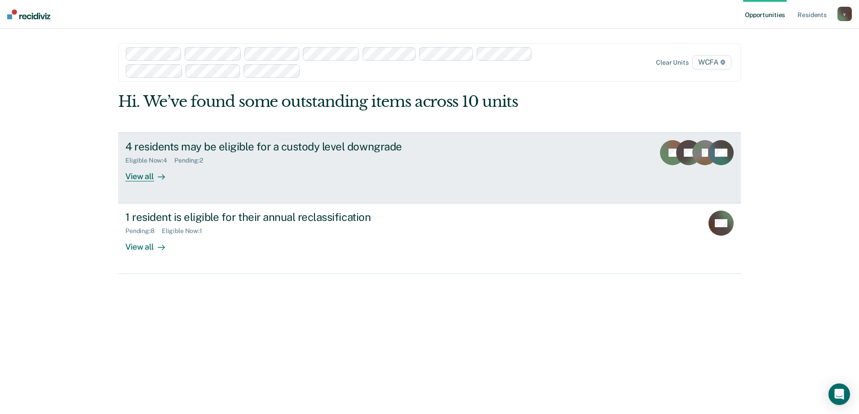 The height and width of the screenshot is (414, 859). What do you see at coordinates (844, 14) in the screenshot?
I see `div: v` at bounding box center [844, 14].